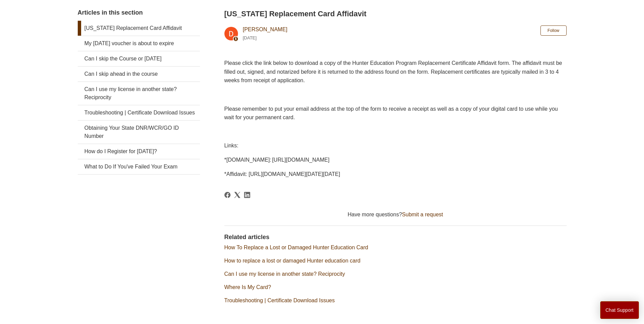 Image resolution: width=644 pixels, height=324 pixels. What do you see at coordinates (620, 310) in the screenshot?
I see `div: Chat Support` at bounding box center [620, 310].